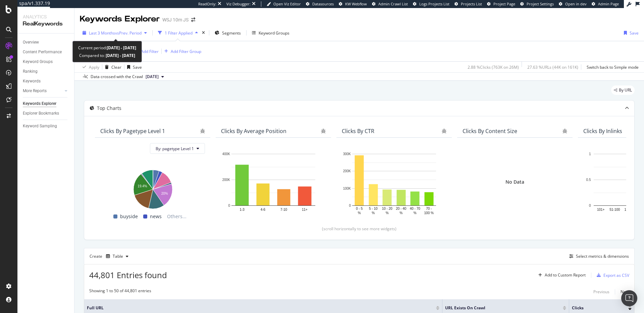  Describe the element at coordinates (165, 193) in the screenshot. I see `text: 20%` at that location.